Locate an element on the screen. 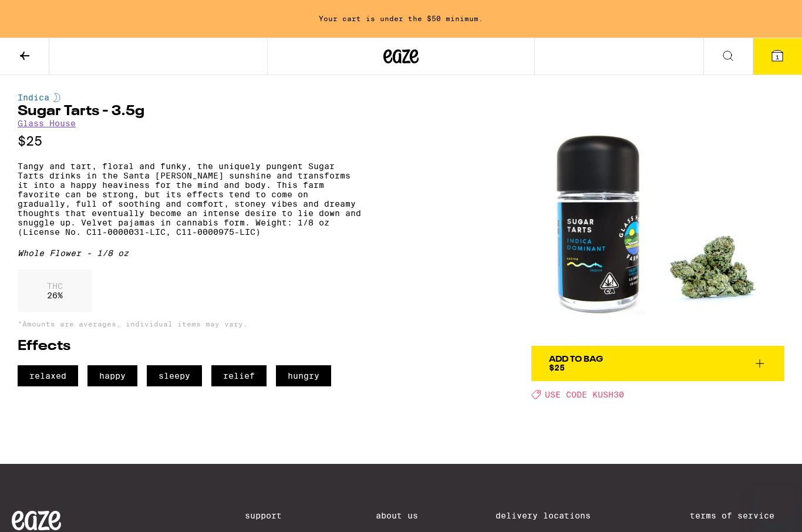 This screenshot has height=532, width=802. span: 1 is located at coordinates (778, 57).